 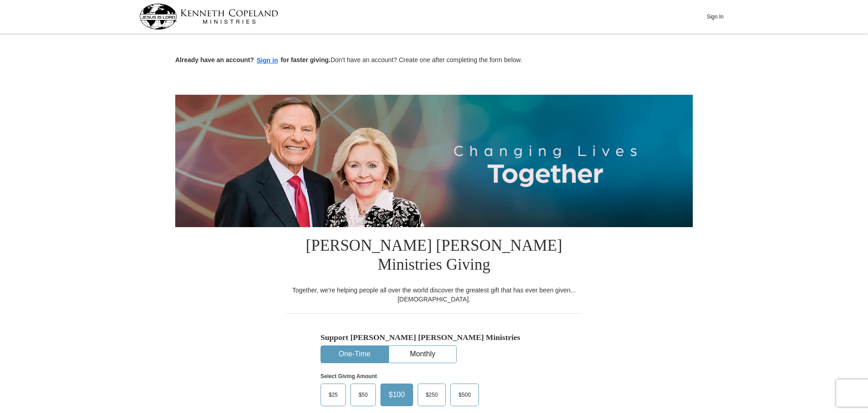 I want to click on span: $250, so click(x=432, y=395).